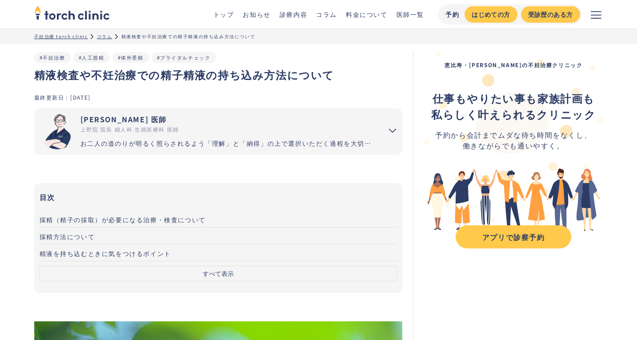 This screenshot has height=340, width=637. What do you see at coordinates (123, 220) in the screenshot?
I see `span: 採精（精子の採取）が必要になる治療・検査について` at bounding box center [123, 220].